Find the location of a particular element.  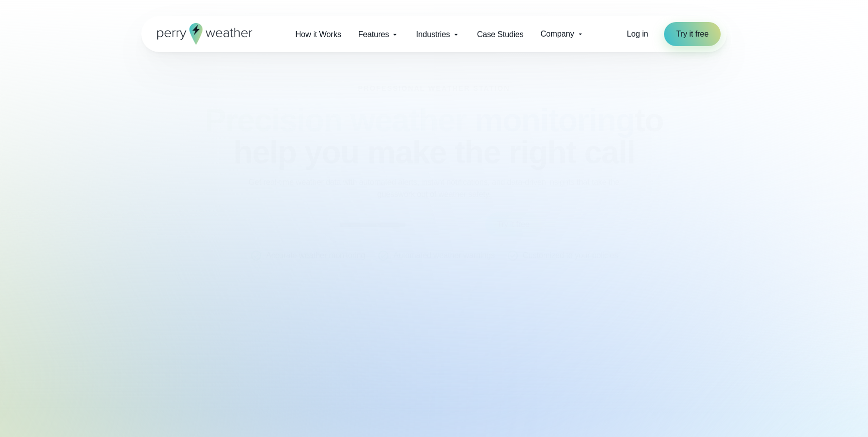

span: Case Studies is located at coordinates (500, 34).